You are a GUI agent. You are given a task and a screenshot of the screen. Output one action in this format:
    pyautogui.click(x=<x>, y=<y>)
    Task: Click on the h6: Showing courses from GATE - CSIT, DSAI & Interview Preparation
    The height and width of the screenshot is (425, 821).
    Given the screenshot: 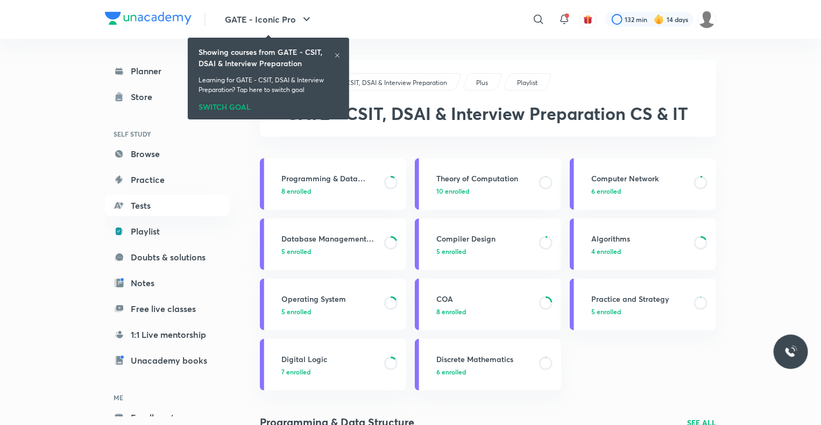 What is the action you would take?
    pyautogui.click(x=266, y=58)
    